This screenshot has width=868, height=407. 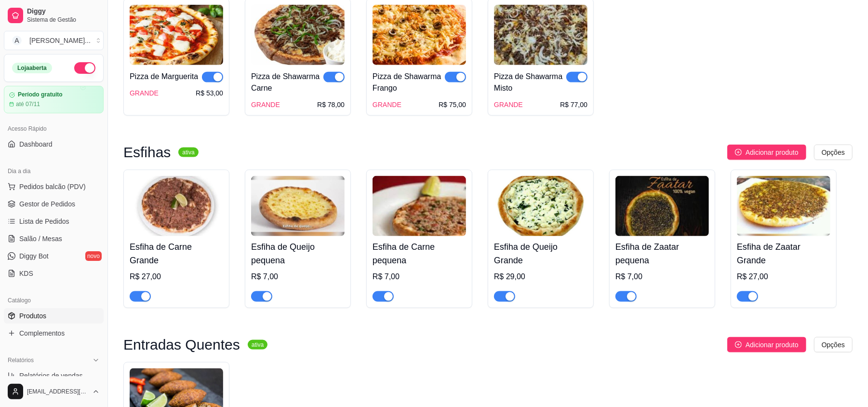 I want to click on h4: Esfiha de Zaatar pequena, so click(x=662, y=254).